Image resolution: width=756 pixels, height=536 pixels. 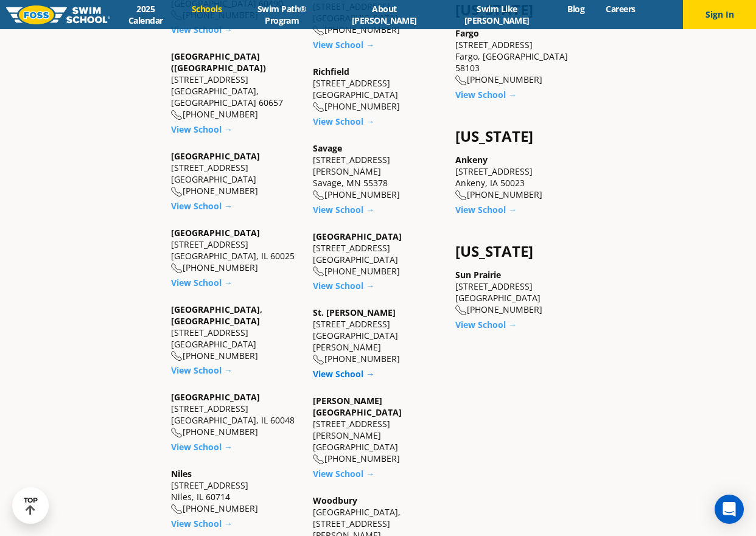 I want to click on a: Sun Prairie, so click(x=478, y=275).